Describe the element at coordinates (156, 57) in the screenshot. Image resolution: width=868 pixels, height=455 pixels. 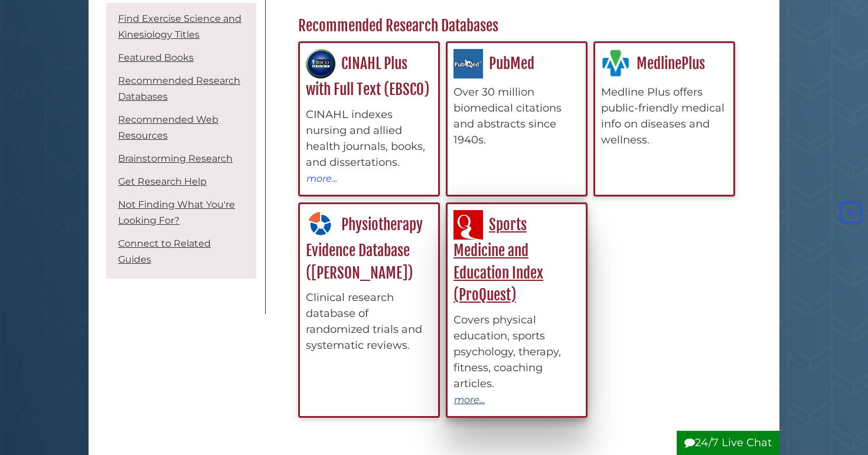
I see `a: Featured Books` at that location.